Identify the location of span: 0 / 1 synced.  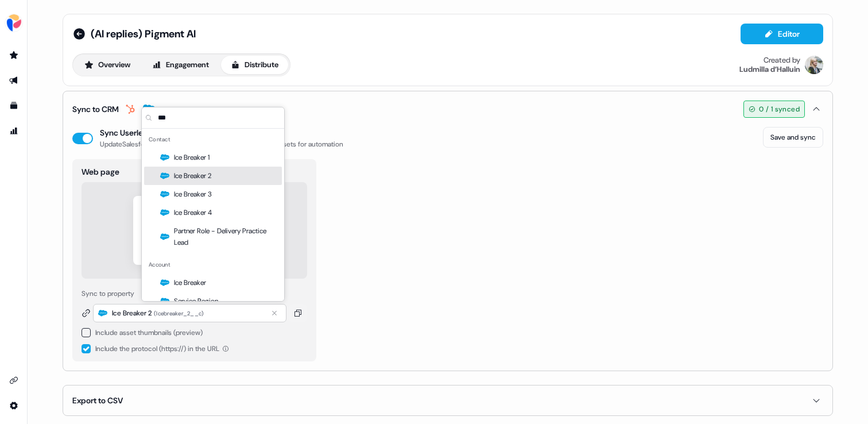
(779, 109).